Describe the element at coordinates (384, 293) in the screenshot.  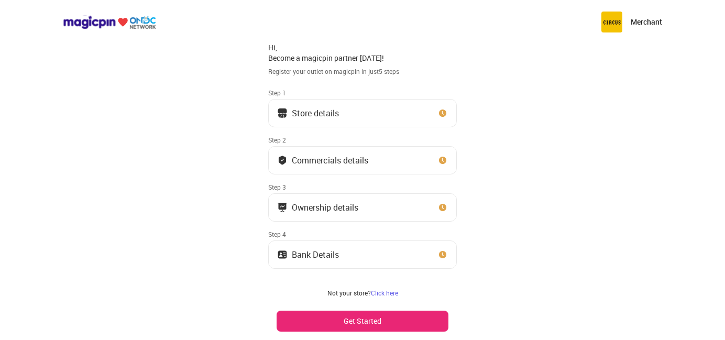
I see `a: Click here` at that location.